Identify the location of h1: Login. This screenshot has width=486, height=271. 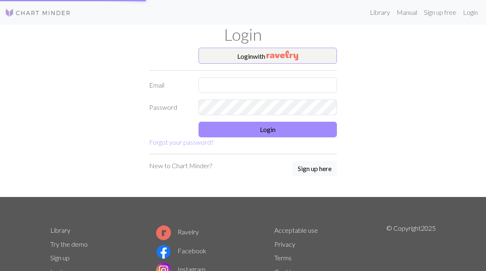
(243, 35).